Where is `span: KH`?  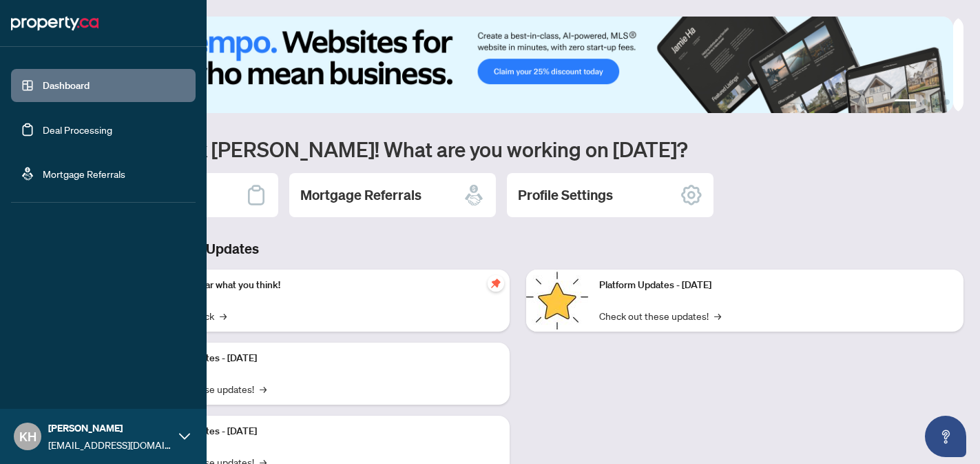
span: KH is located at coordinates (27, 436).